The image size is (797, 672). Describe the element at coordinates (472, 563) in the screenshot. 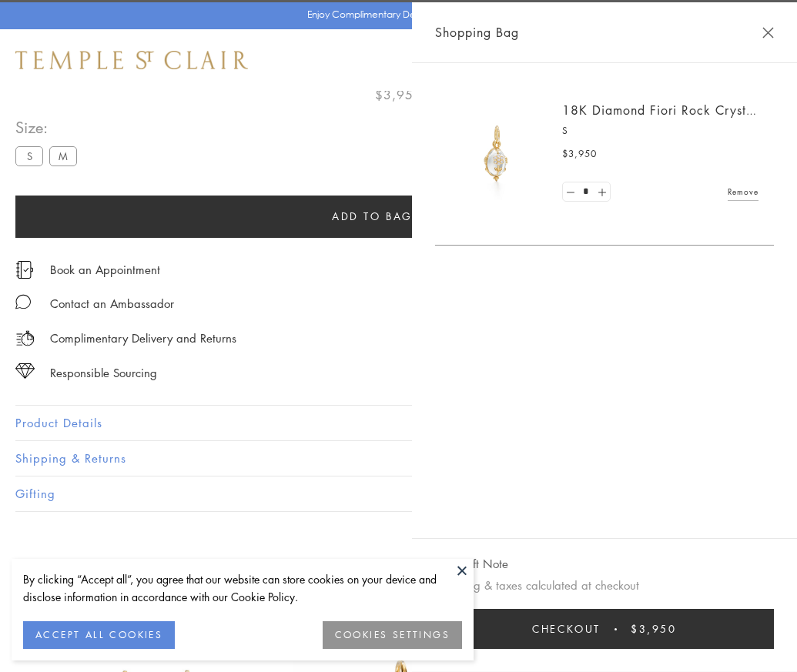

I see `button: Add Gift Note` at that location.